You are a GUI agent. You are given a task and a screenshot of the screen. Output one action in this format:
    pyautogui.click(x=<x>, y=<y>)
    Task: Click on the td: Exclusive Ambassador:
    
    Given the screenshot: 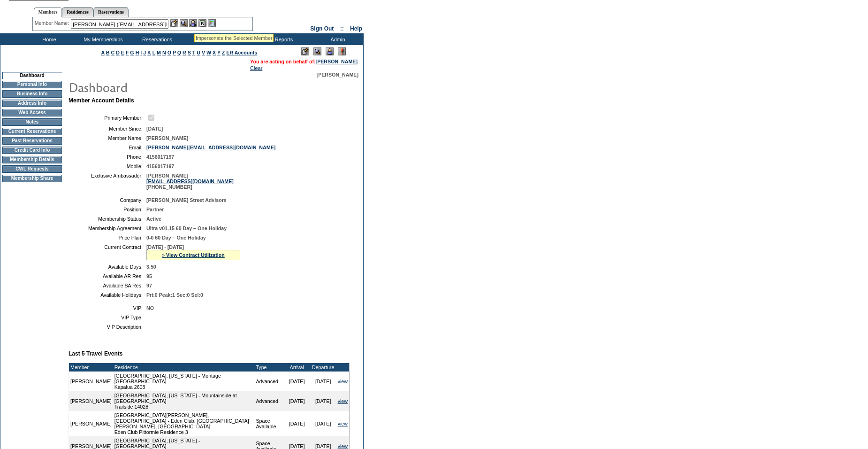 What is the action you would take?
    pyautogui.click(x=107, y=181)
    